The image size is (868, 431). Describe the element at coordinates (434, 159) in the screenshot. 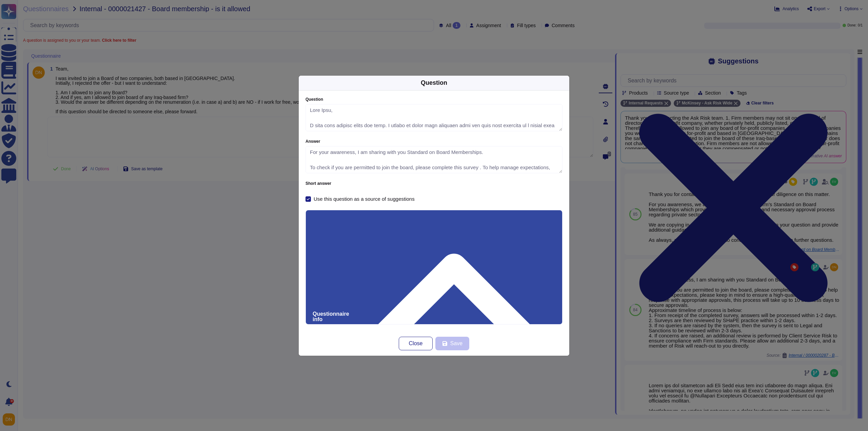

I see `textarea: For your awareness, I am sharing with you Standard on Board Memberships. To check if you are perm...` at that location.